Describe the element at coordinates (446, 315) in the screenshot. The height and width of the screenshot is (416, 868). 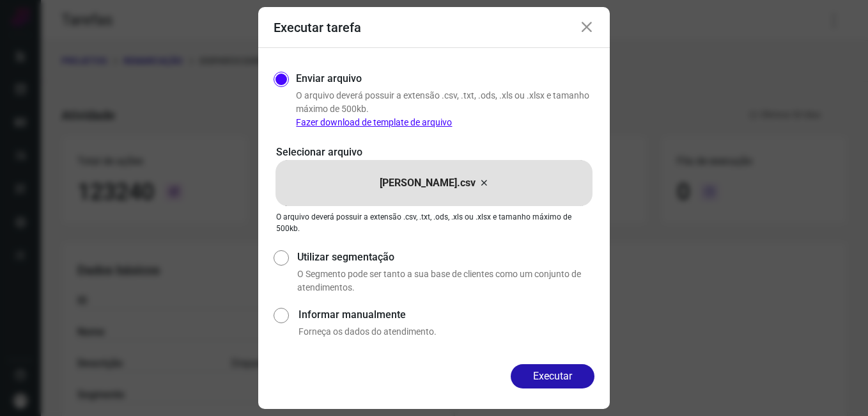
I see `label: Informar manualmente` at that location.